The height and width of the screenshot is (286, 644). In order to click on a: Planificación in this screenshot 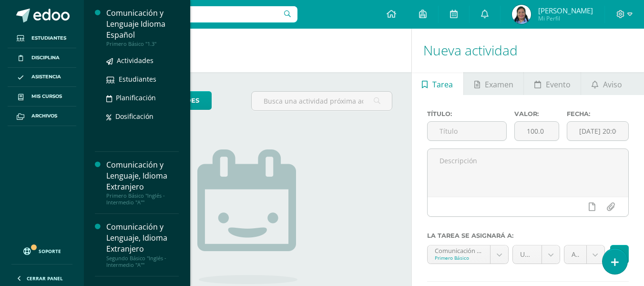, I will do `click(142, 97)`.